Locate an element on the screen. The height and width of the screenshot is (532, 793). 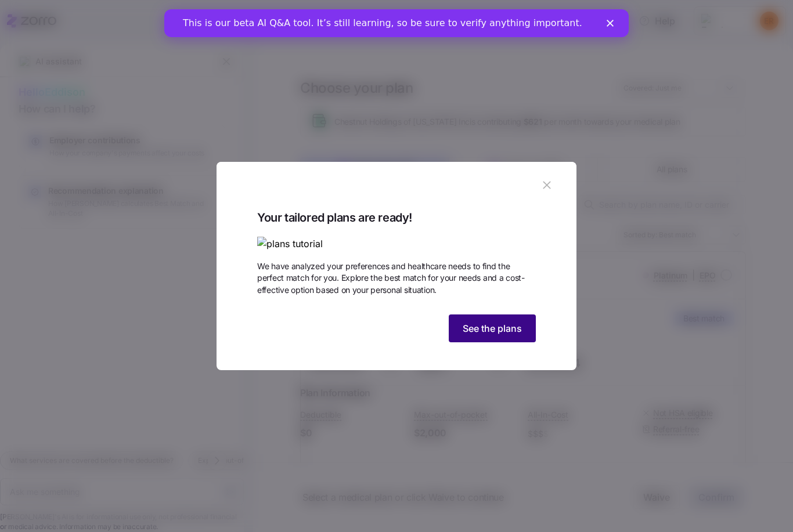
span: Your tailored plans are ready! is located at coordinates (396, 218).